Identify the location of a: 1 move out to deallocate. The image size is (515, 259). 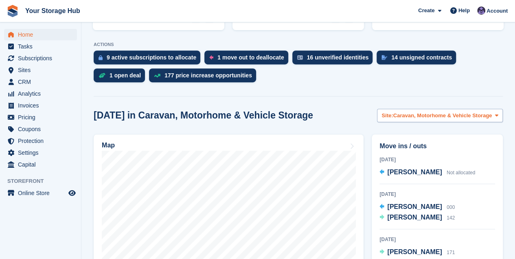
(248, 59).